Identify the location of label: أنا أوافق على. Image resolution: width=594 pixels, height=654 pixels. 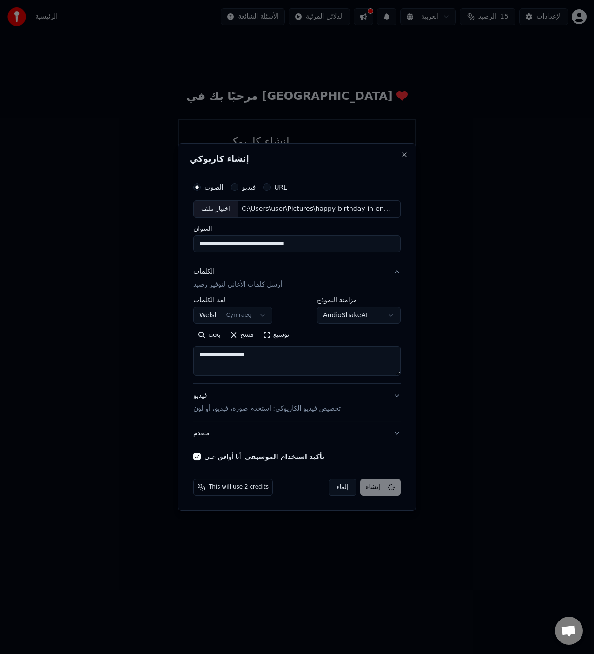
(264, 457).